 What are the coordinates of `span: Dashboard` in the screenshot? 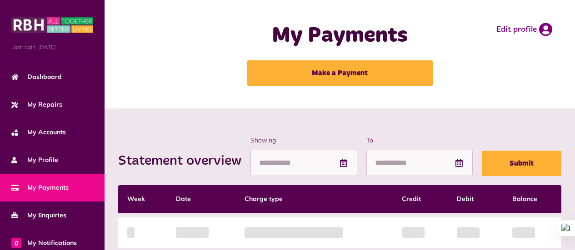 It's located at (36, 77).